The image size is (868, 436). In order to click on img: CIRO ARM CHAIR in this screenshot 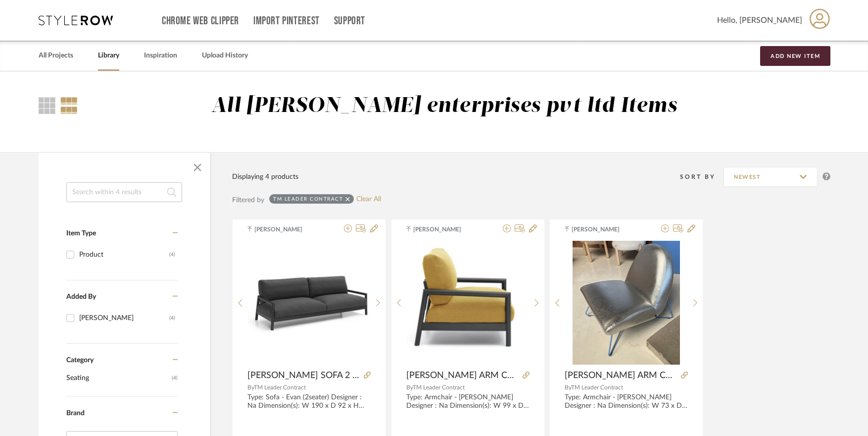, I will do `click(626, 303)`.